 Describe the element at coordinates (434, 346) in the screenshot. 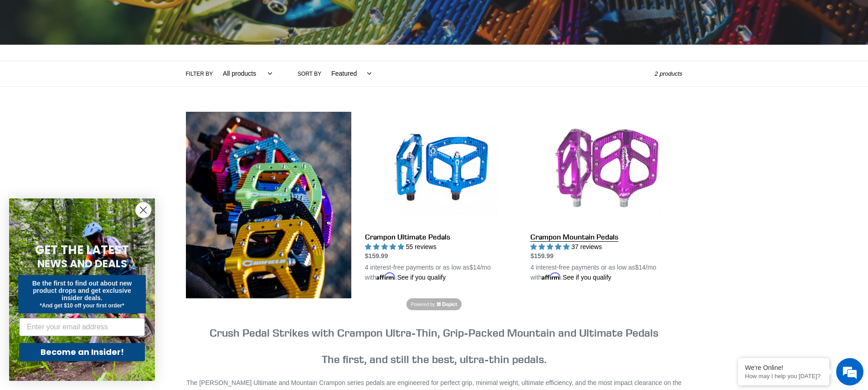

I see `h3: The first, and still the best, ultra-thin pedals.` at that location.